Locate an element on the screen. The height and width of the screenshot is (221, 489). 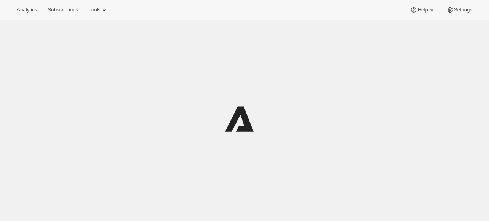
button: Tools is located at coordinates (98, 10).